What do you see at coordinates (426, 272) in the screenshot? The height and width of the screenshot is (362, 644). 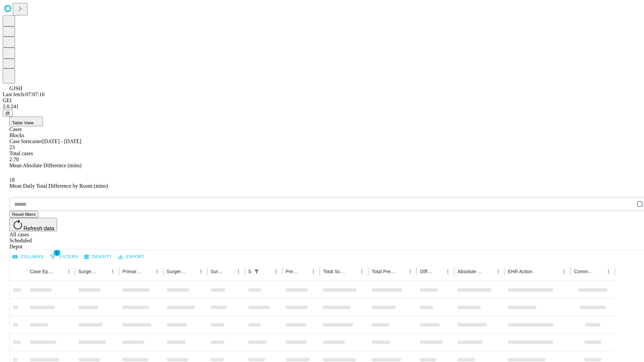 I see `div: Difference` at bounding box center [426, 272].